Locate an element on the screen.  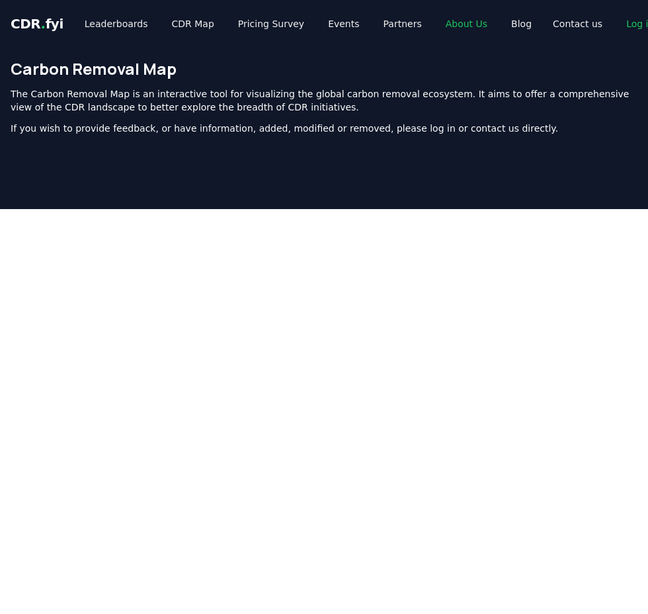
a: About Us is located at coordinates (466, 24).